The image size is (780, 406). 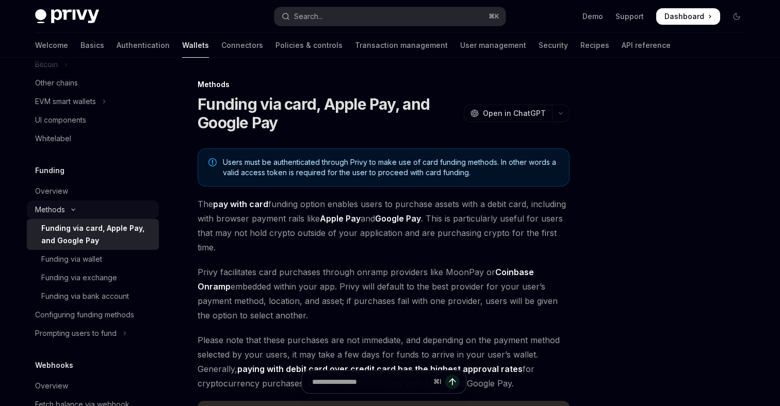 I want to click on input: Ask a question..., so click(x=370, y=382).